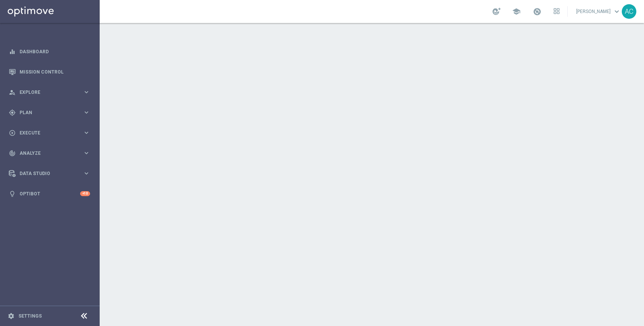  What do you see at coordinates (51, 153) in the screenshot?
I see `span: Analyze` at bounding box center [51, 153].